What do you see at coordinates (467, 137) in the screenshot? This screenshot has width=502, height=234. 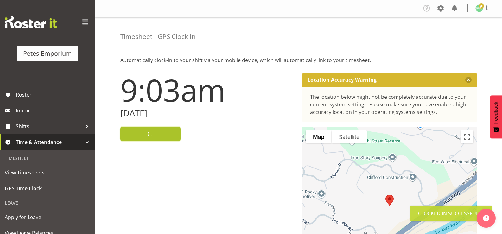 I see `button: Toggle fullscreen view` at bounding box center [467, 137].